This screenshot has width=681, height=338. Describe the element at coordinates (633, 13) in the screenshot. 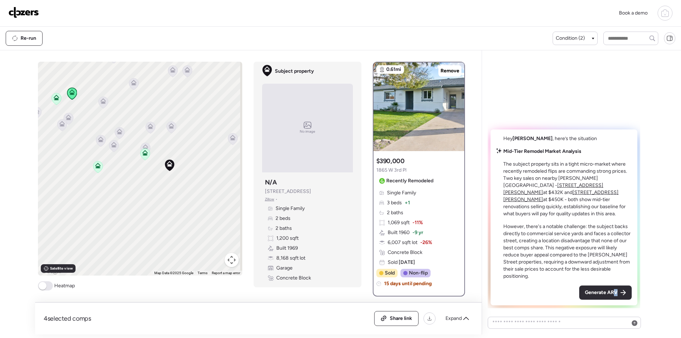

I see `span: Book a demo` at that location.